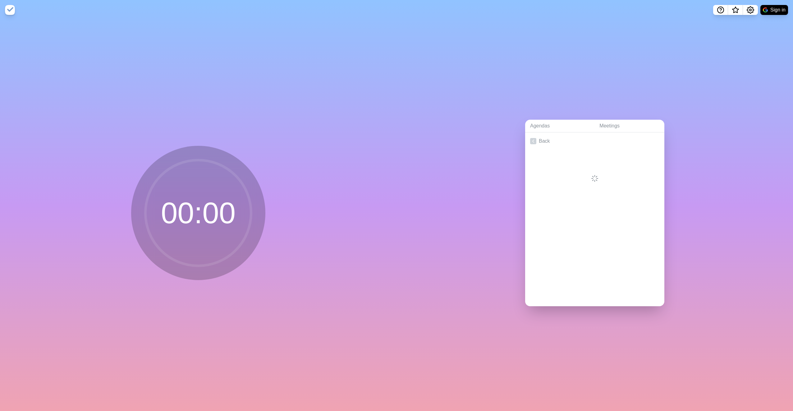 This screenshot has height=411, width=793. I want to click on button: What’s new, so click(736, 10).